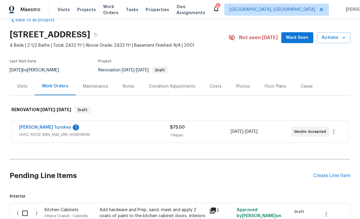 The height and width of the screenshot is (219, 360). What do you see at coordinates (218, 7) in the screenshot?
I see `div: 5` at bounding box center [218, 7].